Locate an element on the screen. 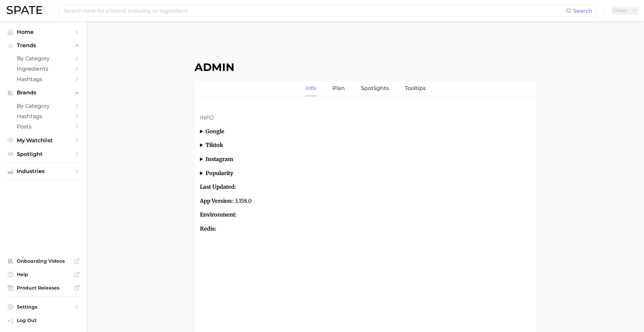 The width and height of the screenshot is (644, 332). a: Spotlight is located at coordinates (44, 154).